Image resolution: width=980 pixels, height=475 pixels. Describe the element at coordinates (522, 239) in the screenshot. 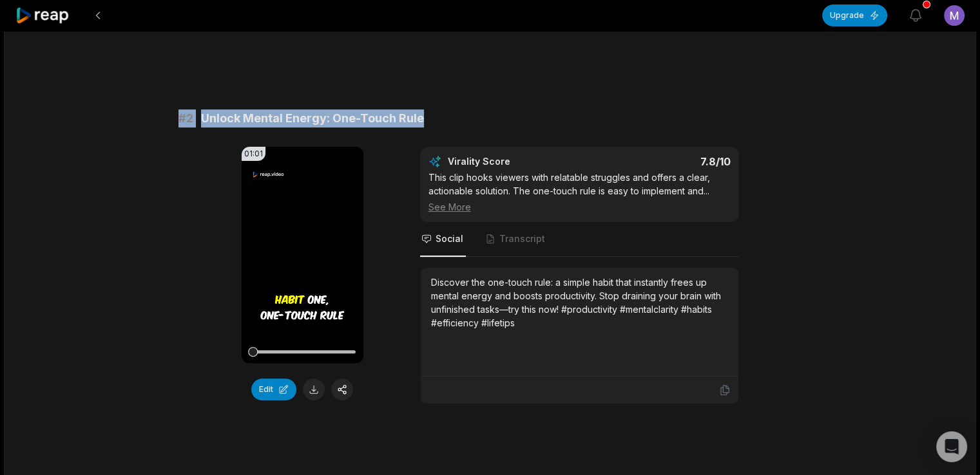

I see `span: Transcript` at that location.